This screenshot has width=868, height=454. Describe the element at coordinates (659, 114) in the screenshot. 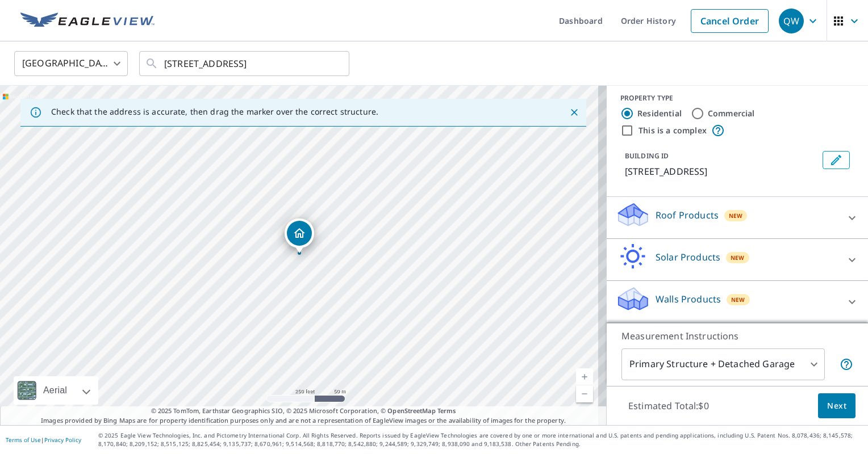

I see `label: Residential` at that location.